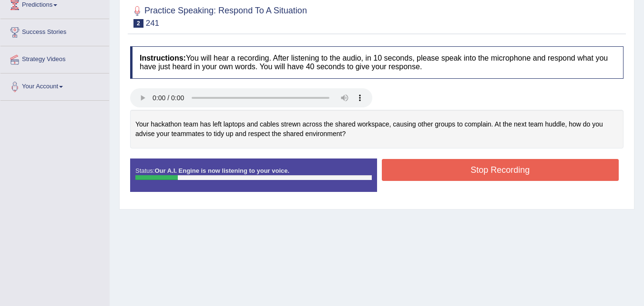 This screenshot has width=644, height=306. What do you see at coordinates (55, 31) in the screenshot?
I see `a: Success Stories` at bounding box center [55, 31].